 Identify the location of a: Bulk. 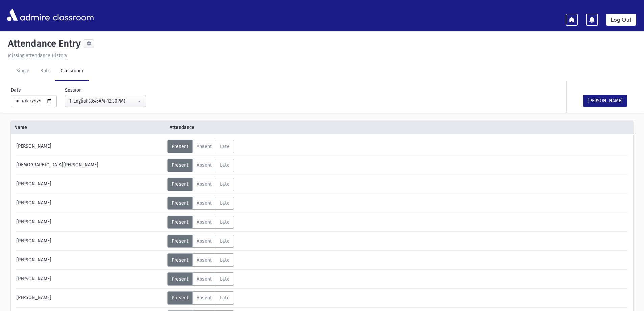
(45, 71).